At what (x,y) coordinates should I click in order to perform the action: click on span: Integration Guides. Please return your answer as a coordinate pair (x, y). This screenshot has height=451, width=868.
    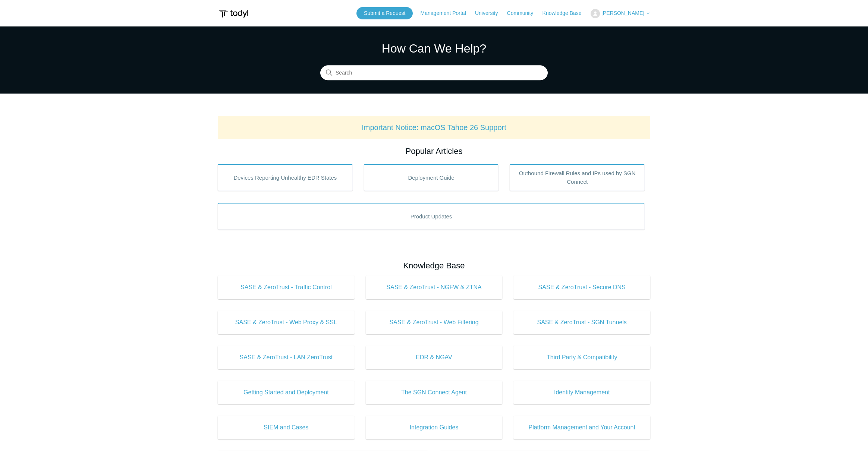
    Looking at the image, I should click on (434, 427).